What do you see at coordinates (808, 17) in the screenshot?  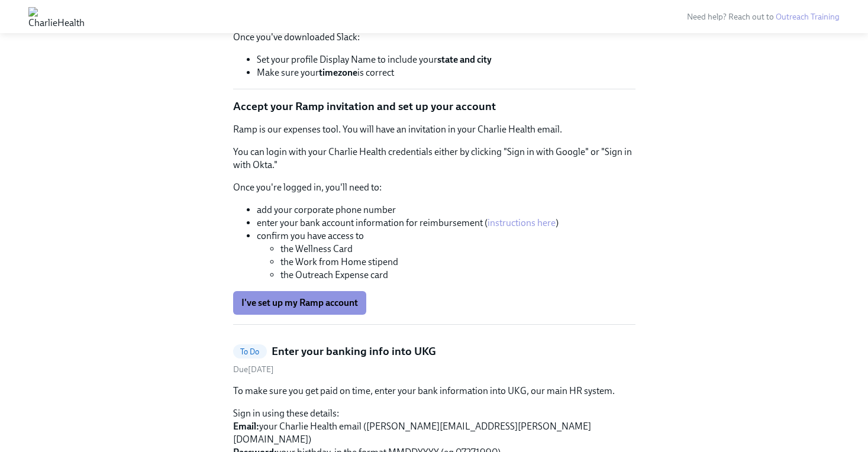 I see `a: Outreach Training` at bounding box center [808, 17].